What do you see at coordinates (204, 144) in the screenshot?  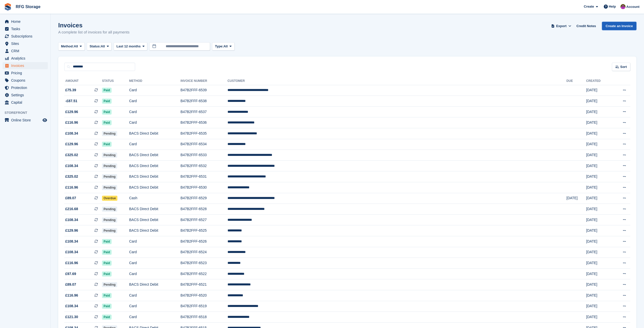 I see `td: B47B2FFF-6534` at bounding box center [204, 144].